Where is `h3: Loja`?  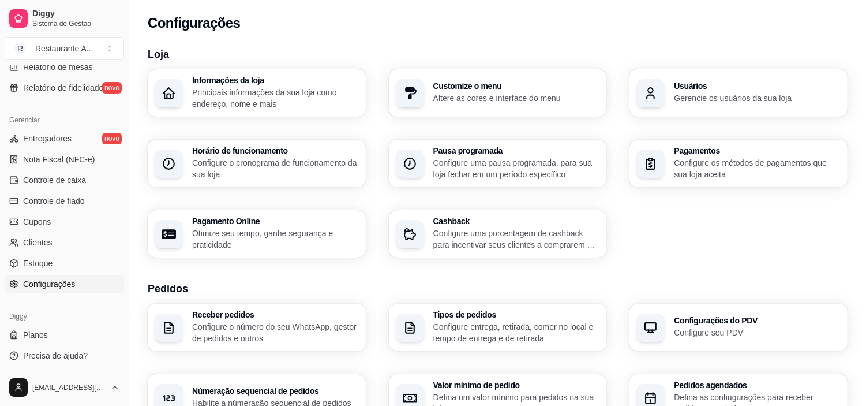 h3: Loja is located at coordinates (498, 54).